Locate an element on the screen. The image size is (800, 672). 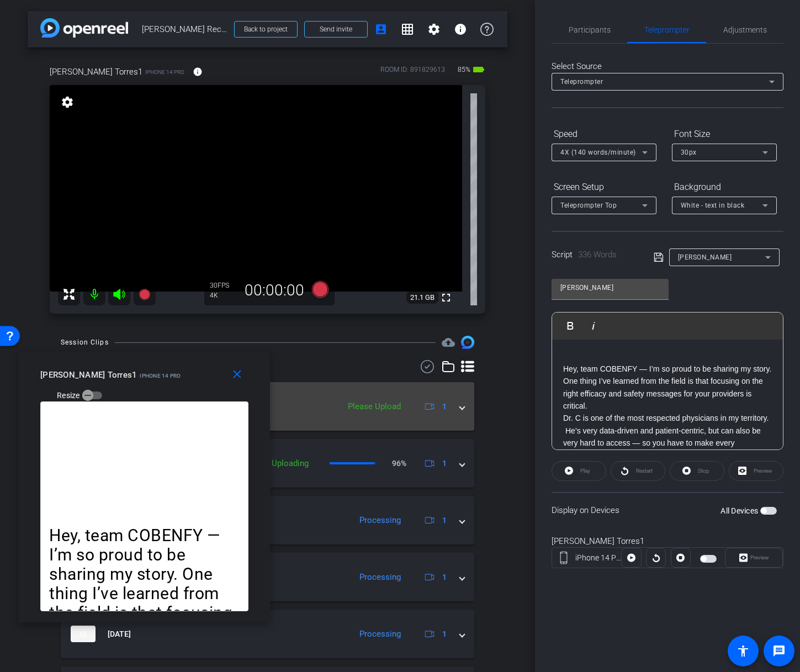
div: 00:00:00 is located at coordinates (274, 290).